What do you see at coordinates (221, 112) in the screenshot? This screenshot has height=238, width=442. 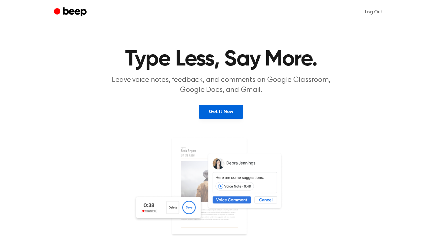 I see `a: Get It Now` at bounding box center [221, 112].